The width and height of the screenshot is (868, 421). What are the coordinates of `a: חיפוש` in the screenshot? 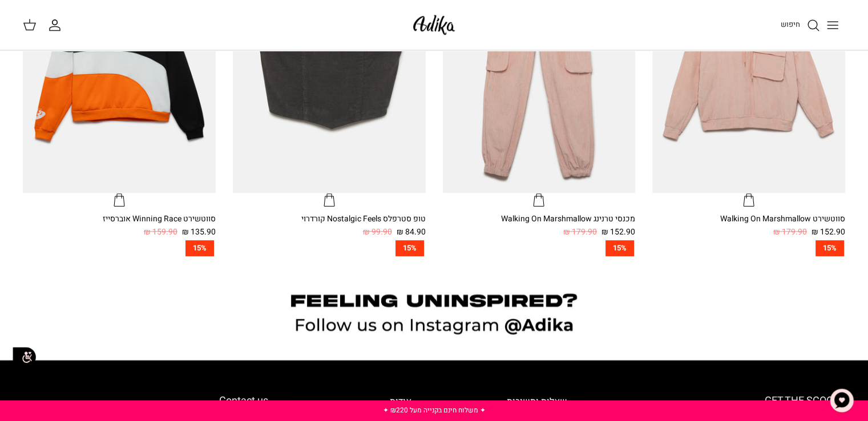 It's located at (800, 25).